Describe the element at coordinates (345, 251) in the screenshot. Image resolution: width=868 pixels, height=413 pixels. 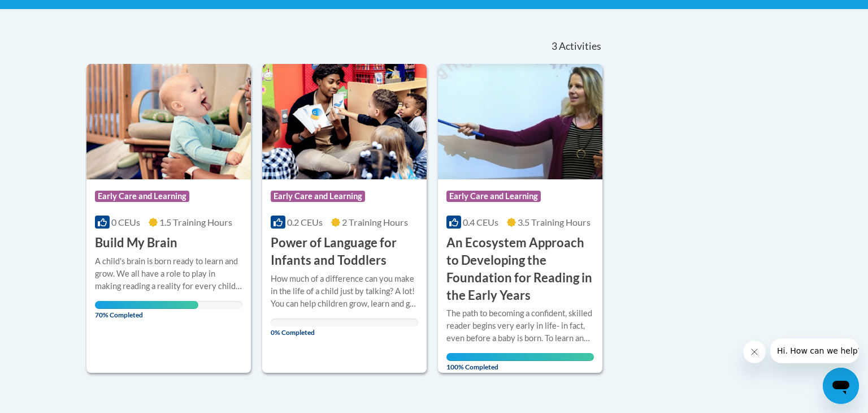
I see `h3: Power of Language for Infants and Toddlers` at that location.